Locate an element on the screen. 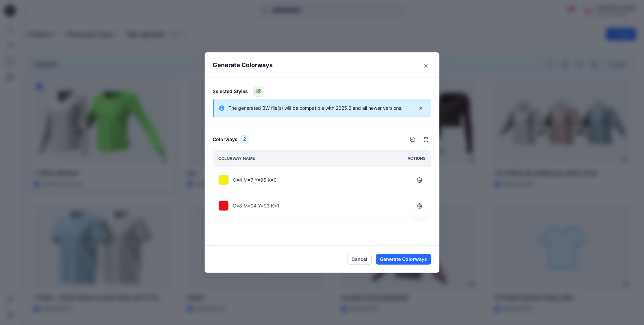 This screenshot has width=644, height=325. p: C=8 M=94 Y=93 K=1 is located at coordinates (256, 205).